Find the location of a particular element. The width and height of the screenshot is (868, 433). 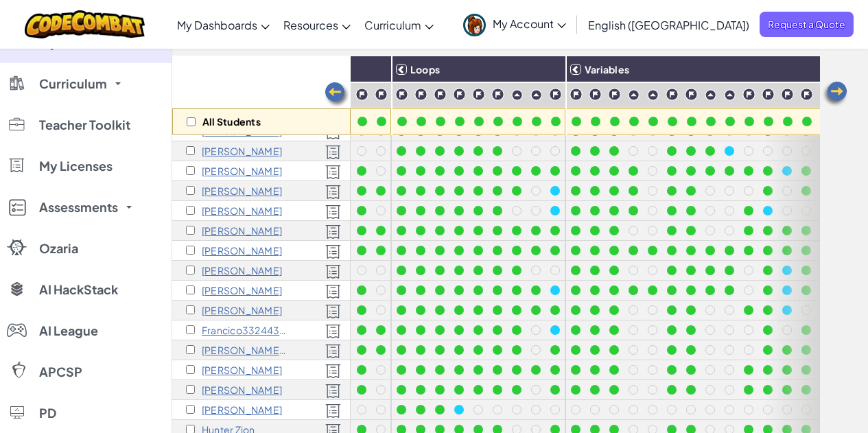

p: Francico33244379 S is located at coordinates (245, 330).